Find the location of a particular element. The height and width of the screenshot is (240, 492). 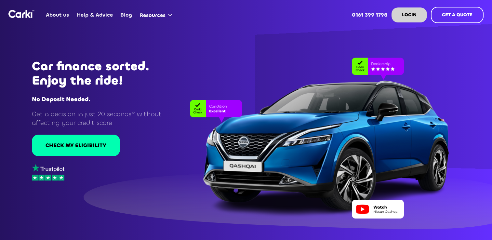

strong: LOGIN is located at coordinates (409, 15).